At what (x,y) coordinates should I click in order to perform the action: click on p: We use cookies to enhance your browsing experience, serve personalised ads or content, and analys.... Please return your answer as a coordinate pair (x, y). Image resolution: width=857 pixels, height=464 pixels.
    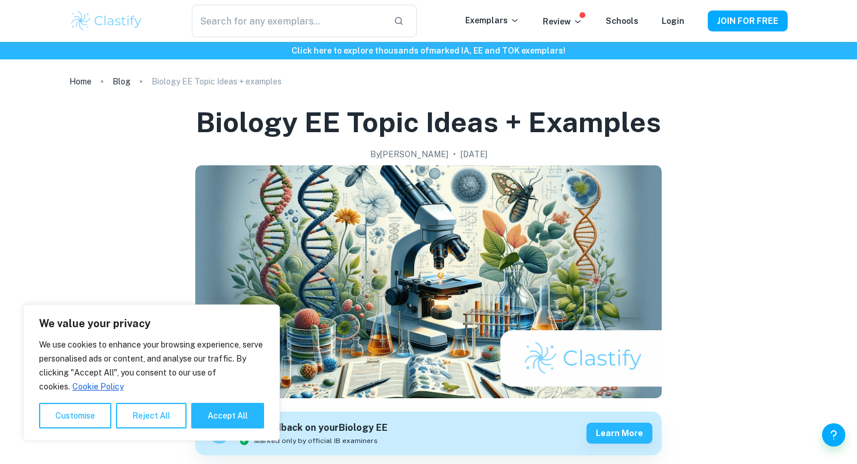
    Looking at the image, I should click on (152, 366).